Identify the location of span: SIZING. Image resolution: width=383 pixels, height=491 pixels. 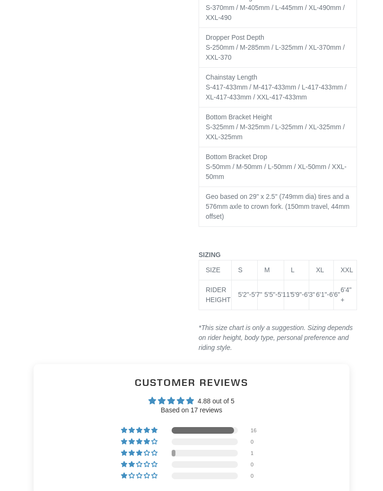
(210, 255).